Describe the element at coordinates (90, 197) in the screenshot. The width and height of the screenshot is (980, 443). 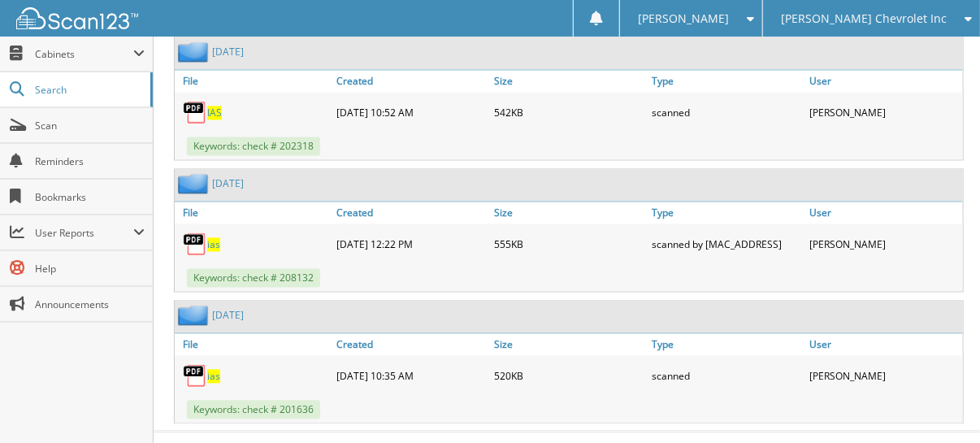
I see `span: Bookmarks` at that location.